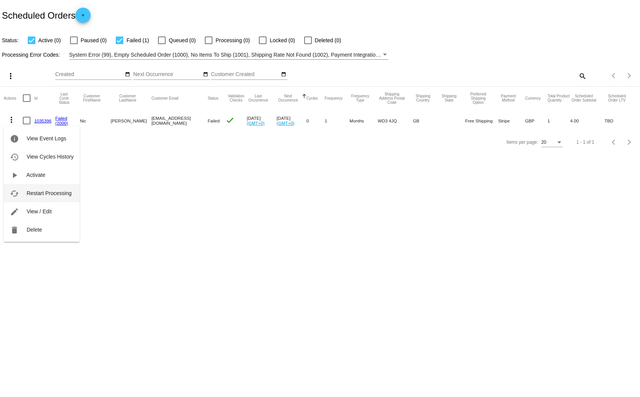 The height and width of the screenshot is (397, 640). What do you see at coordinates (46, 139) in the screenshot?
I see `span: View Event Logs` at bounding box center [46, 139].